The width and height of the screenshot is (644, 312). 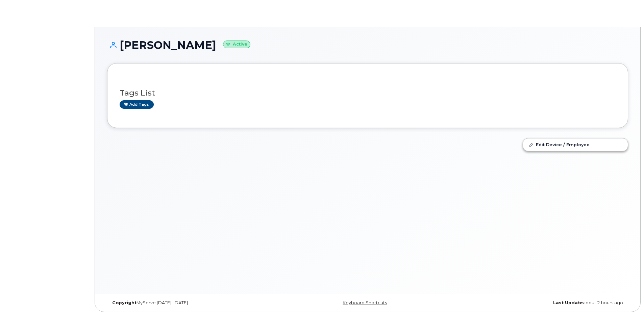 What do you see at coordinates (365, 302) in the screenshot?
I see `a: Keyboard Shortcuts` at bounding box center [365, 302].